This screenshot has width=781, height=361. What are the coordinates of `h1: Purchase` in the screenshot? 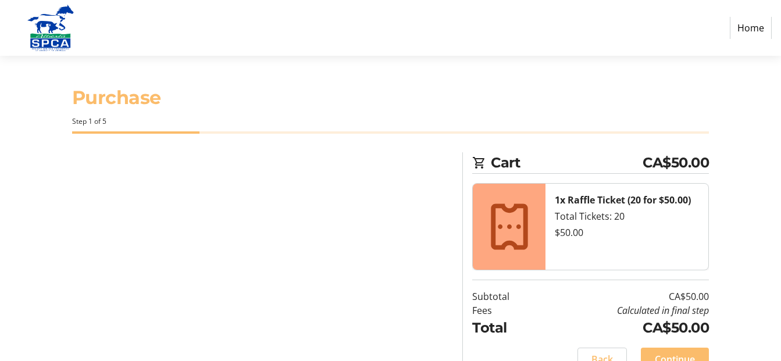 It's located at (390, 98).